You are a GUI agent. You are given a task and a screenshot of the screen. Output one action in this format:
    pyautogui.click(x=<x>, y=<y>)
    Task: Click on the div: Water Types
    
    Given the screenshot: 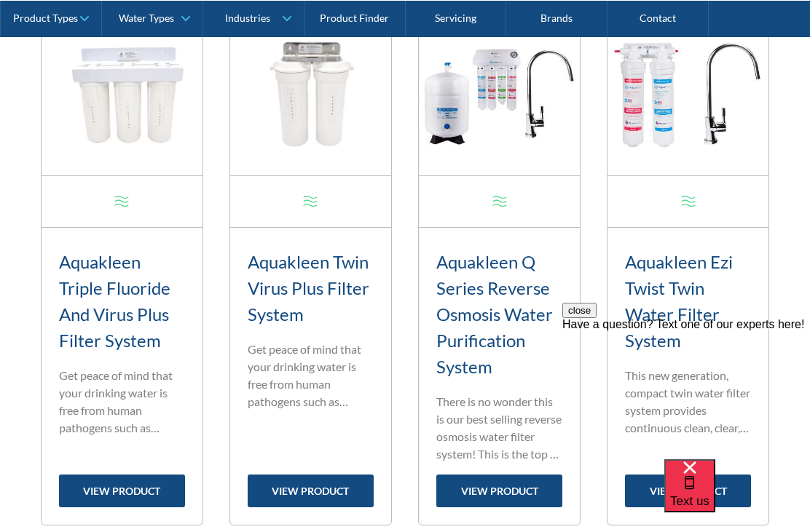 What is the action you would take?
    pyautogui.click(x=147, y=18)
    